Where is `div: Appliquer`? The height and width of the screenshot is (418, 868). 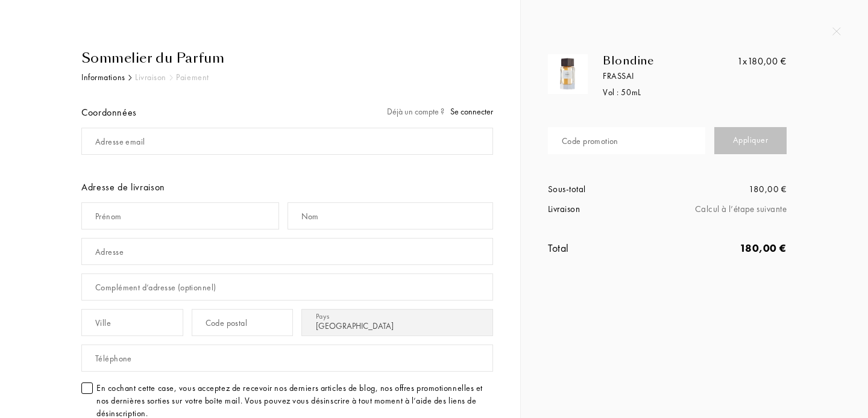 div: Appliquer is located at coordinates (750, 140).